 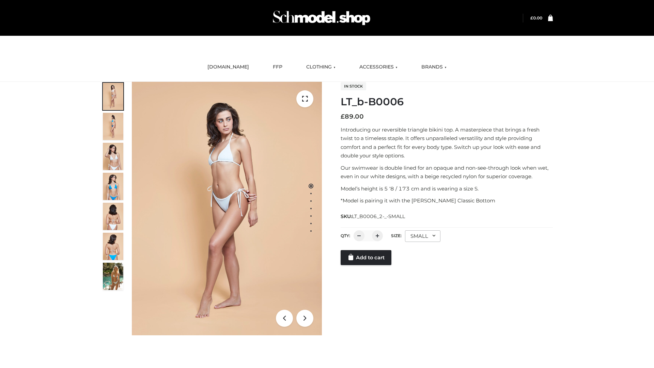 I want to click on a: £0.00, so click(x=536, y=18).